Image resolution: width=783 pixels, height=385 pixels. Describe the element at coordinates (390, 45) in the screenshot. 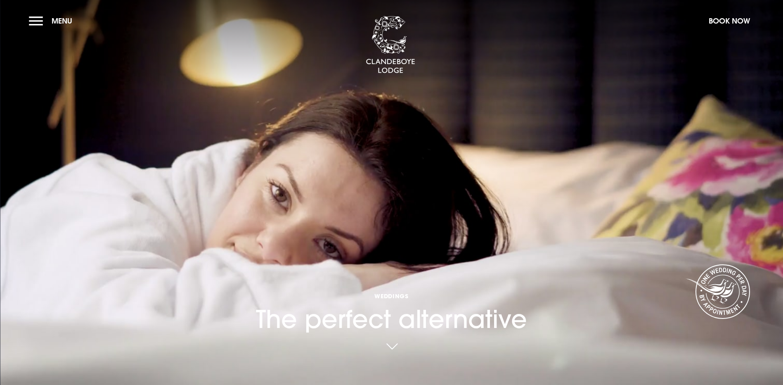

I see `img: Clandeboye Lodge` at that location.